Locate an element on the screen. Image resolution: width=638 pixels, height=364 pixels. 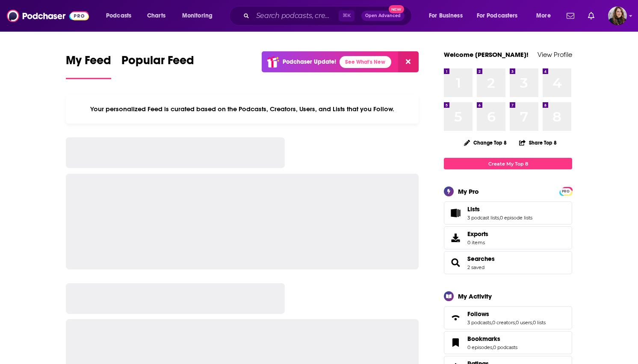
span: Podcasts is located at coordinates (119, 16).